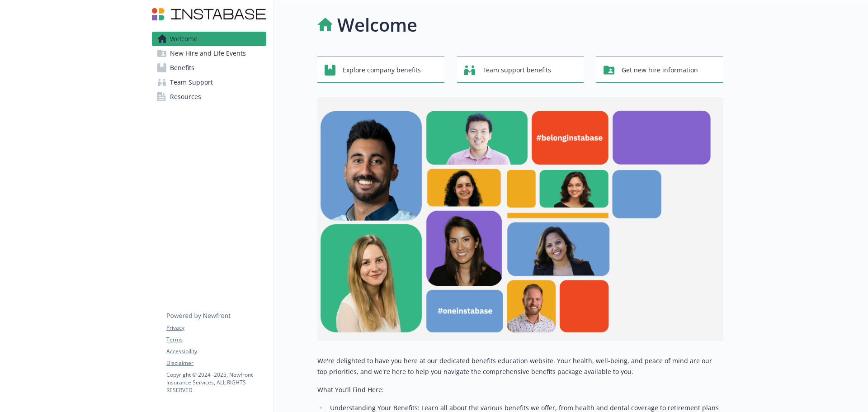 The image size is (868, 412). What do you see at coordinates (216, 363) in the screenshot?
I see `a: Disclaimer` at bounding box center [216, 363].